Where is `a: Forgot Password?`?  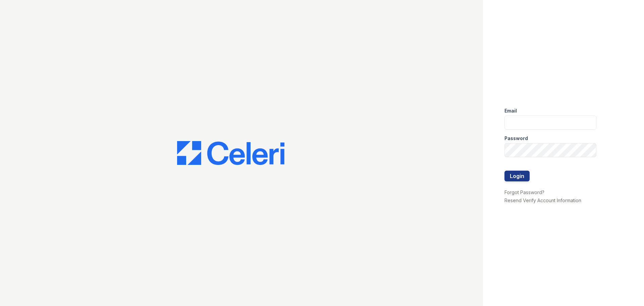
a: Forgot Password? is located at coordinates (524, 192).